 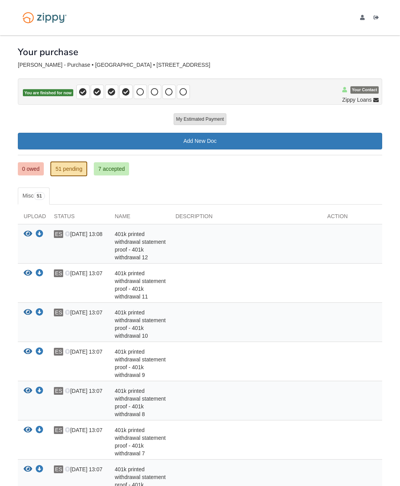 What do you see at coordinates (140, 324) in the screenshot?
I see `span: 401k printed withdrawal statement proof - 401k withdrawal 10` at bounding box center [140, 324].